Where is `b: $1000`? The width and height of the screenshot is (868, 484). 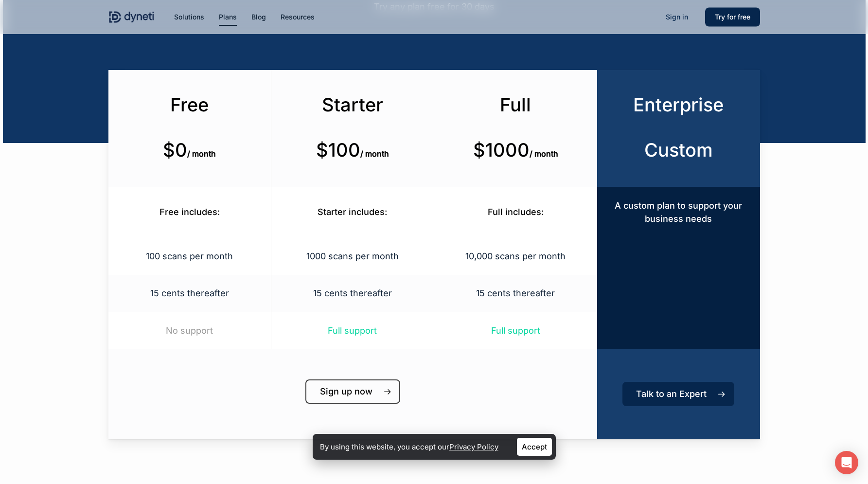
b: $1000 is located at coordinates (501, 149).